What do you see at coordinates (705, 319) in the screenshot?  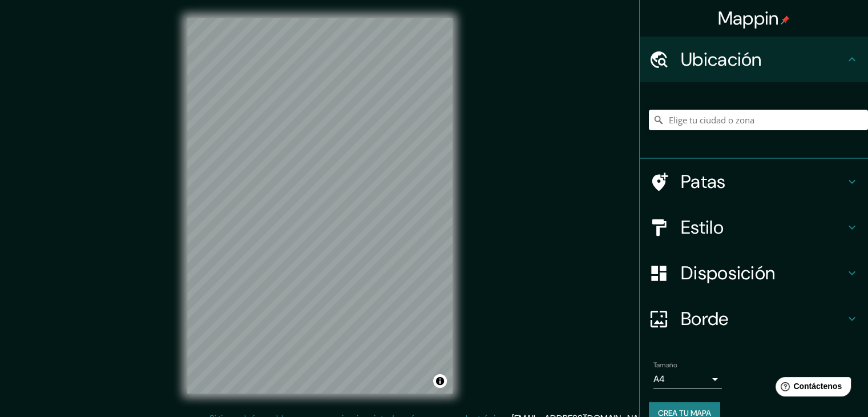 I see `font: Borde` at bounding box center [705, 319].